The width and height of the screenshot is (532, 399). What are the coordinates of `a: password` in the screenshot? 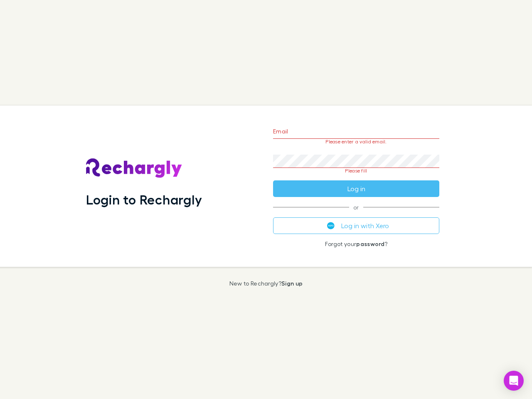 It's located at (370, 244).